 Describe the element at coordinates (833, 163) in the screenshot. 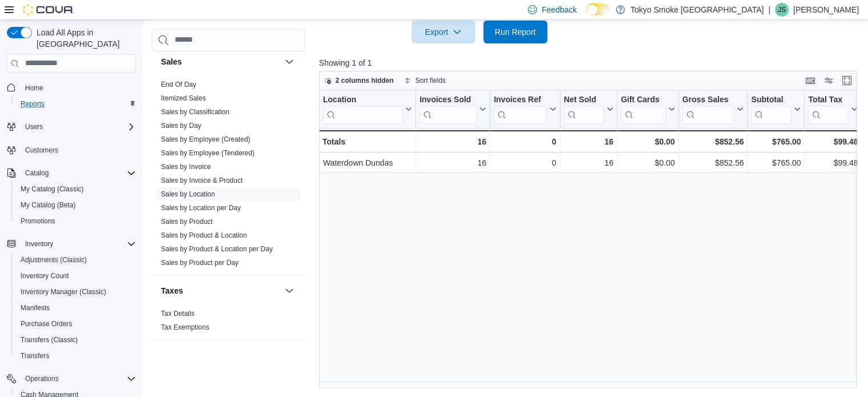

I see `div: $99.48` at that location.